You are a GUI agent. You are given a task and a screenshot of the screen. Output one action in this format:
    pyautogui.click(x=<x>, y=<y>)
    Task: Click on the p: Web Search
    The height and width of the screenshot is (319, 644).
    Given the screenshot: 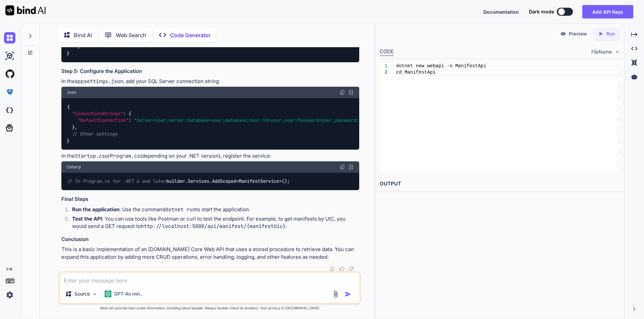 What is the action you would take?
    pyautogui.click(x=131, y=35)
    